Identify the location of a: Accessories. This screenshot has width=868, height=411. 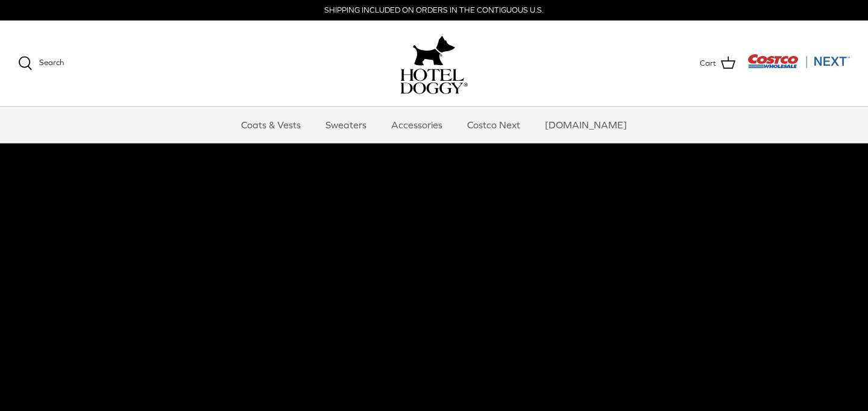
(417, 125).